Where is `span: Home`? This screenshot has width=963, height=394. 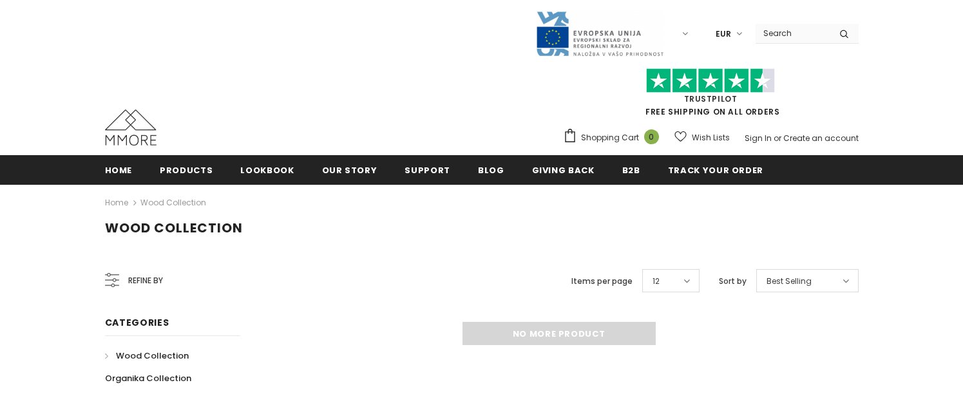 span: Home is located at coordinates (119, 170).